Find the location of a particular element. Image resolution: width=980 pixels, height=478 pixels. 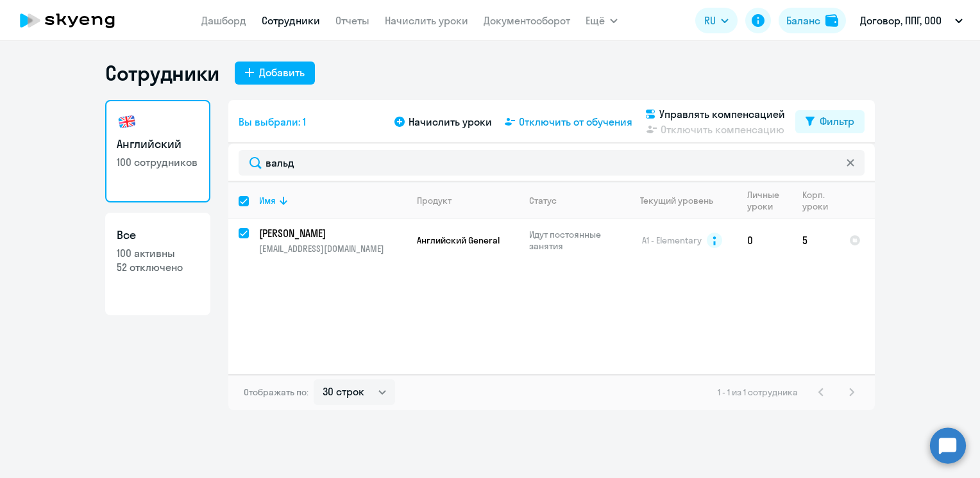

button: Ещё is located at coordinates (602, 21).